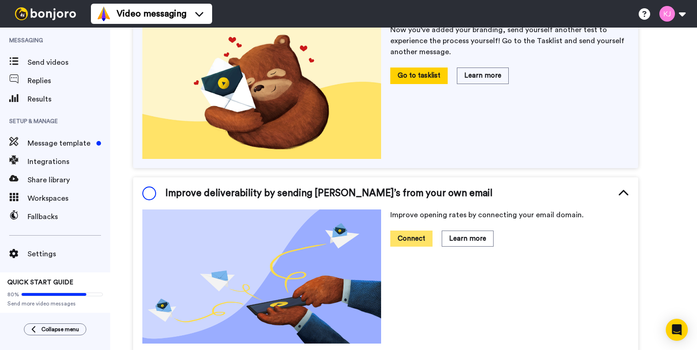 The height and width of the screenshot is (350, 697). I want to click on span: QUICK START GUIDE, so click(40, 282).